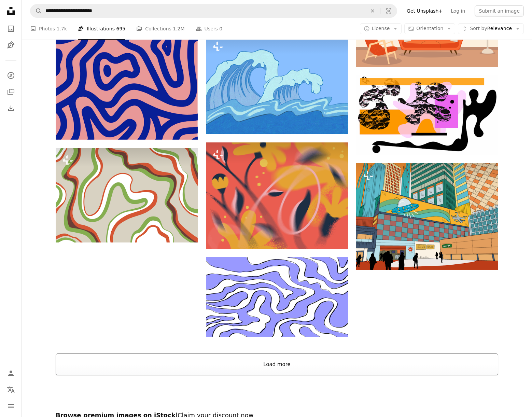  What do you see at coordinates (221, 28) in the screenshot?
I see `span: 0` at bounding box center [221, 28].